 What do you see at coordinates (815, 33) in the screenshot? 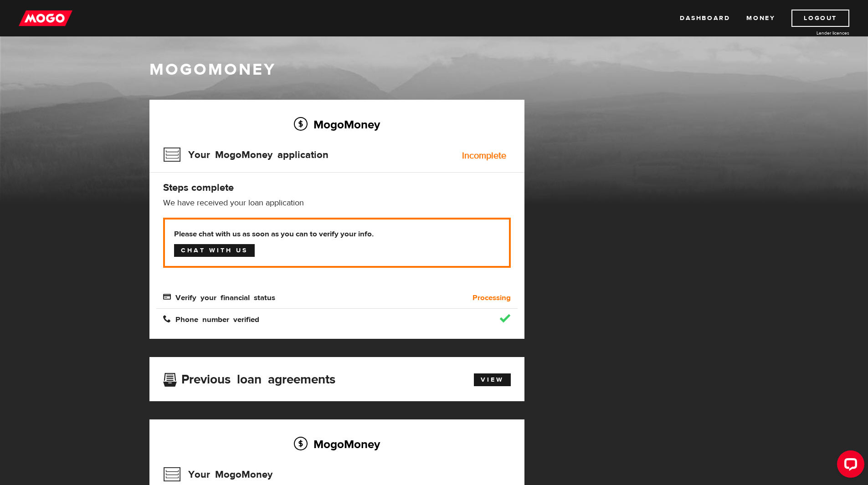
I see `a: Lender licences` at bounding box center [815, 33].